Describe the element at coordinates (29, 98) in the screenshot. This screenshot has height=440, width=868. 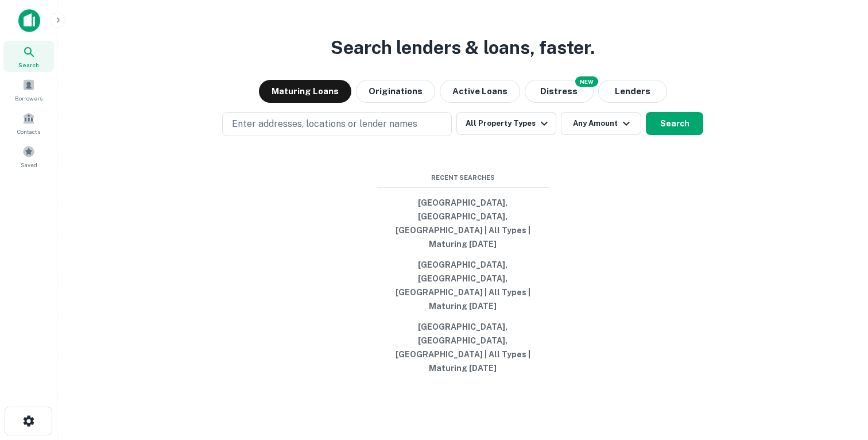
I see `span: Borrowers` at that location.